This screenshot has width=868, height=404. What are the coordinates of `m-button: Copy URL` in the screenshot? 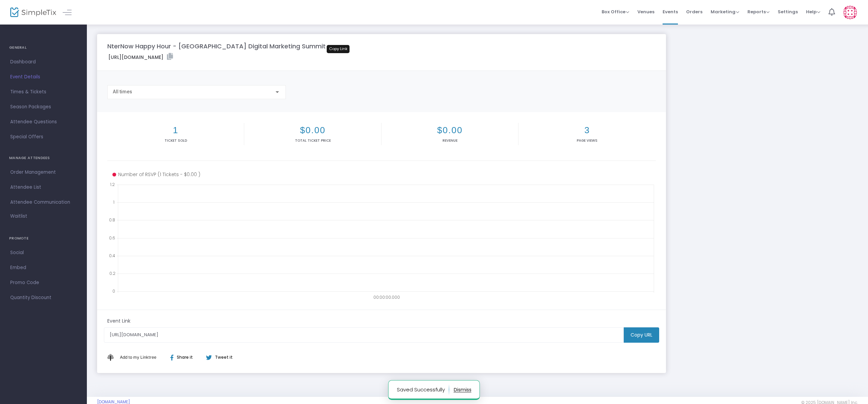 It's located at (642, 335).